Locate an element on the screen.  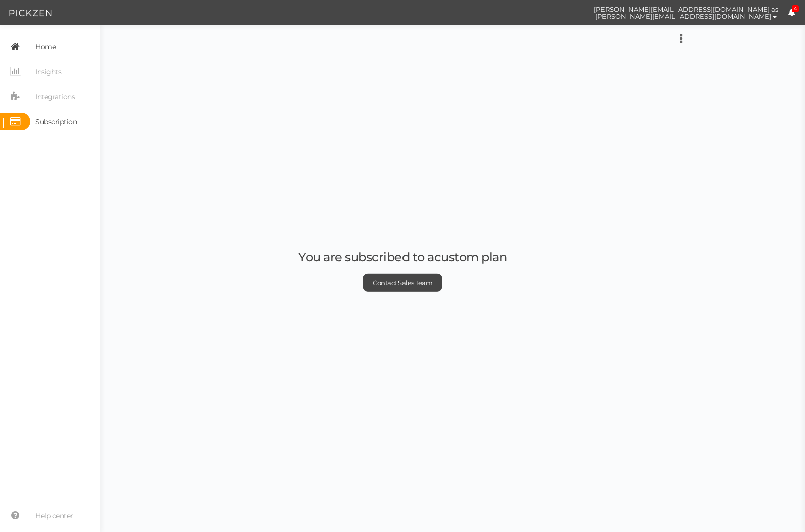
img: d72b7d863f6005cc4e963d3776029e7f is located at coordinates (576, 13).